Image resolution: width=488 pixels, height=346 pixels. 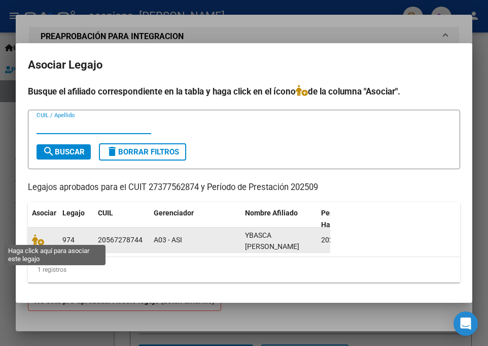 I want to click on span: Gerenciador, so click(x=174, y=213).